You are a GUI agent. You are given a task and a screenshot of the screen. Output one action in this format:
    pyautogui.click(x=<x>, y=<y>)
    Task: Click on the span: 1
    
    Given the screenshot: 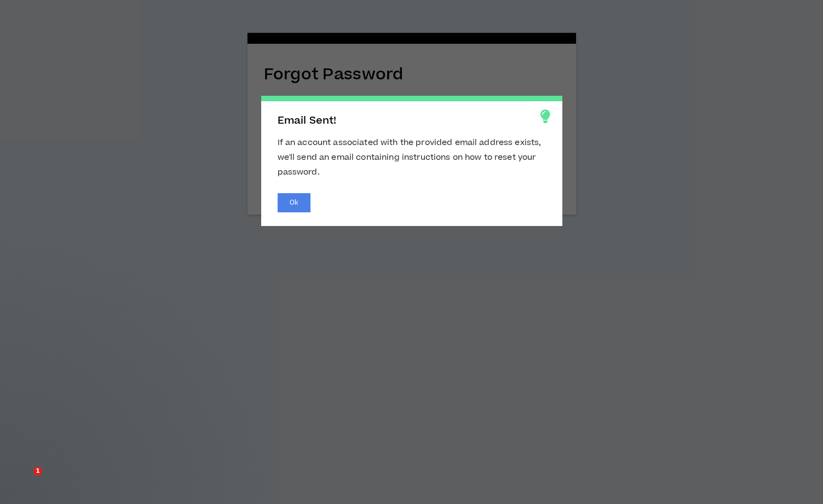 What is the action you would take?
    pyautogui.click(x=38, y=471)
    